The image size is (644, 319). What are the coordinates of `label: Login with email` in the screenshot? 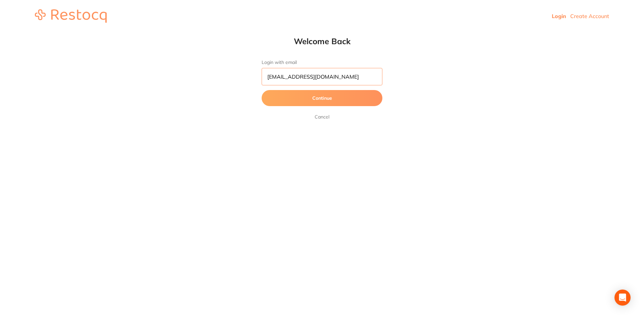 It's located at (322, 62).